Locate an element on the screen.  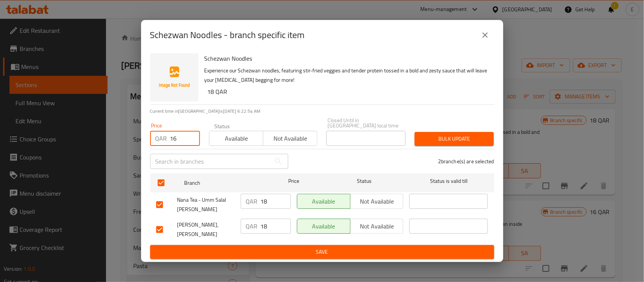
p: Experience our Schezwan noodles, featuring stir-fried veggies and tender protein tossed in a bold... is located at coordinates (346, 75).